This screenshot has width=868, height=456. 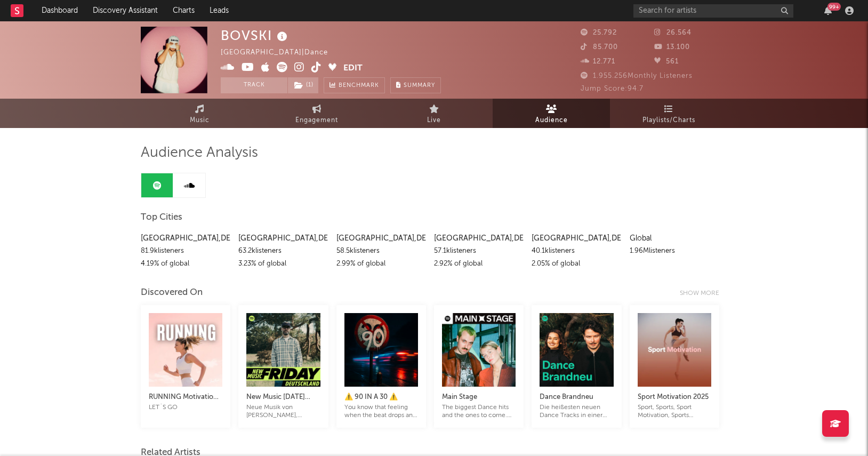 I want to click on div: 63.2k listeners, so click(x=283, y=251).